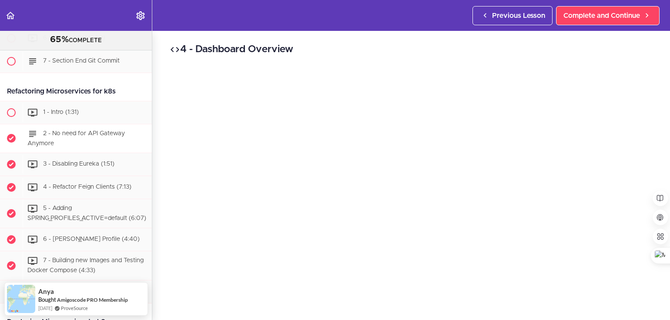 The width and height of the screenshot is (670, 320). I want to click on div: COMPLETE, so click(76, 40).